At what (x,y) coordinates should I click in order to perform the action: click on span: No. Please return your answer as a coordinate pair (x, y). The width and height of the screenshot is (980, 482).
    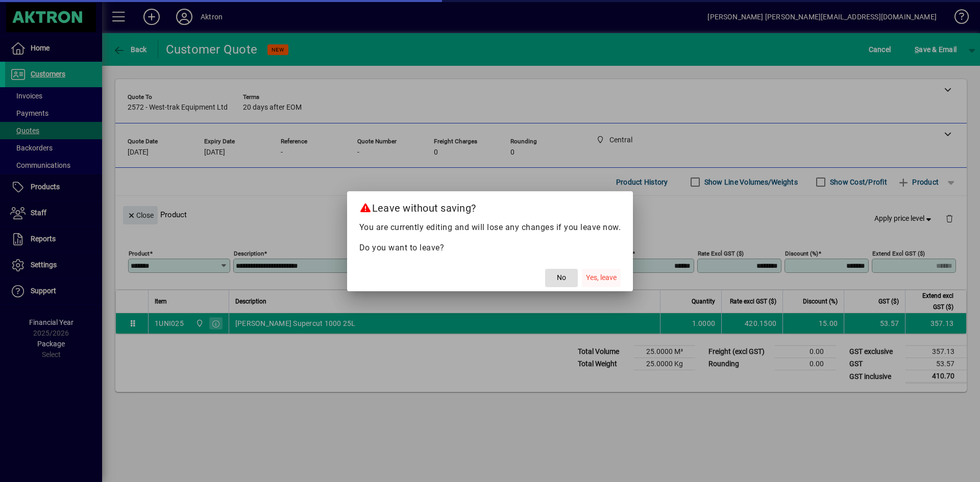
    Looking at the image, I should click on (562, 277).